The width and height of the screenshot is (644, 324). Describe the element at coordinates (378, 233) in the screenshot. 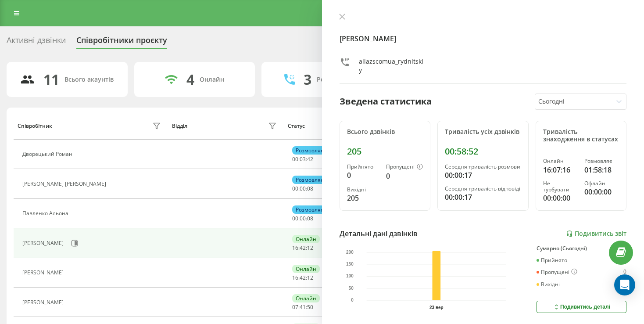

I see `div: Детальні дані дзвінків` at that location.